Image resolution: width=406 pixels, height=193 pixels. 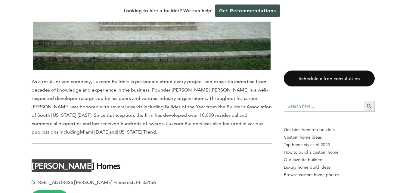 I want to click on svg: Search, so click(x=369, y=106).